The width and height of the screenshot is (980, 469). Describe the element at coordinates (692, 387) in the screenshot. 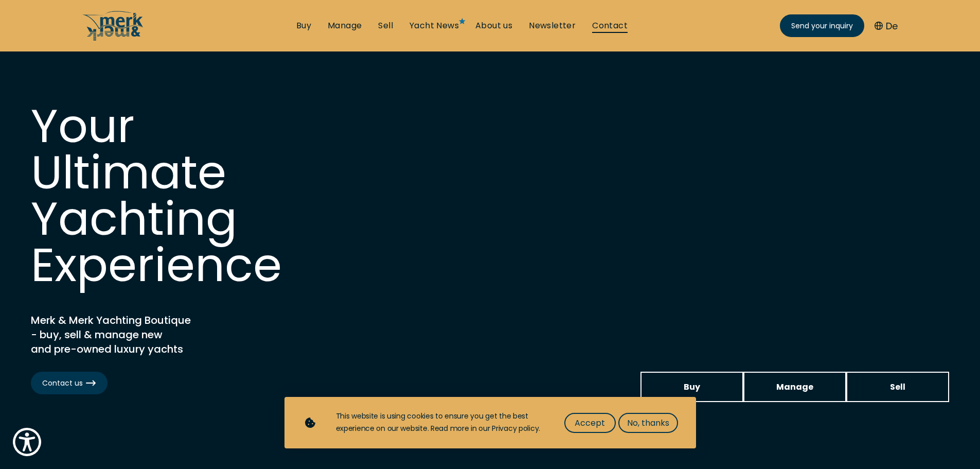

I see `span: Buy` at that location.